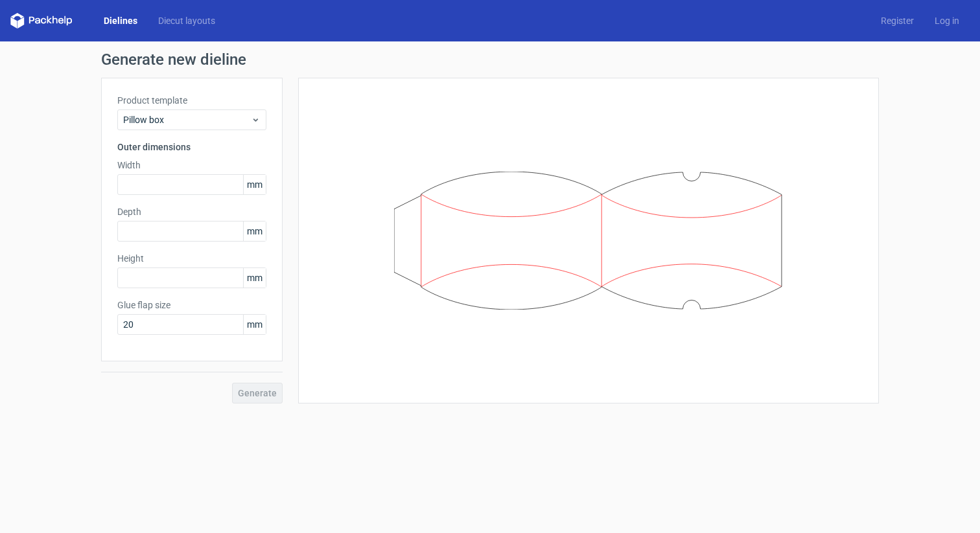  Describe the element at coordinates (897, 21) in the screenshot. I see `a: Register` at that location.